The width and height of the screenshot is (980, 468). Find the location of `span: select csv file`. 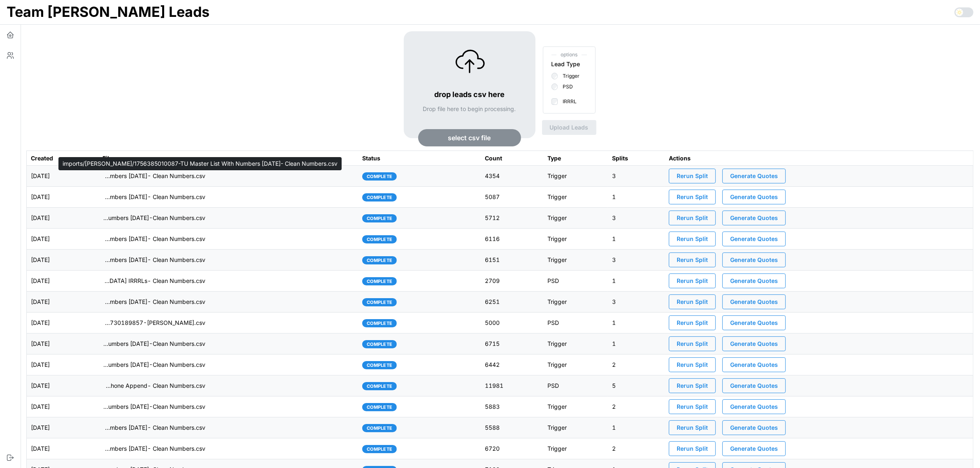

span: select csv file is located at coordinates (470, 137).